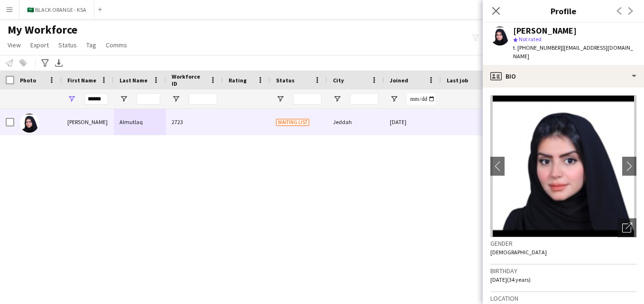  Describe the element at coordinates (292, 122) in the screenshot. I see `span: Waiting list` at that location.